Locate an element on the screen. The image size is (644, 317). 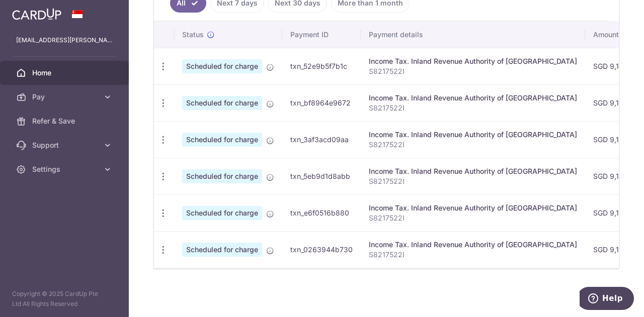
td: txn_3af3acd09aa is located at coordinates (322, 139).